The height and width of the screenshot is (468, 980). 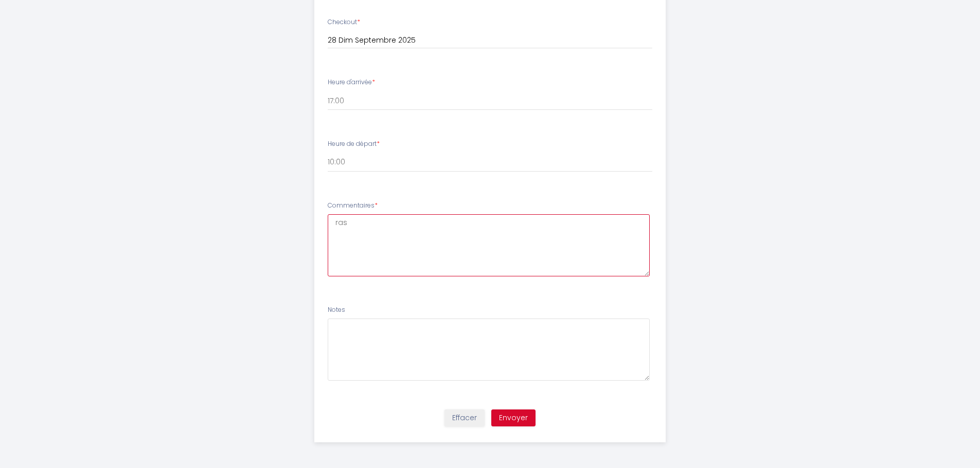 What do you see at coordinates (464, 418) in the screenshot?
I see `button: Effacer` at bounding box center [464, 418].